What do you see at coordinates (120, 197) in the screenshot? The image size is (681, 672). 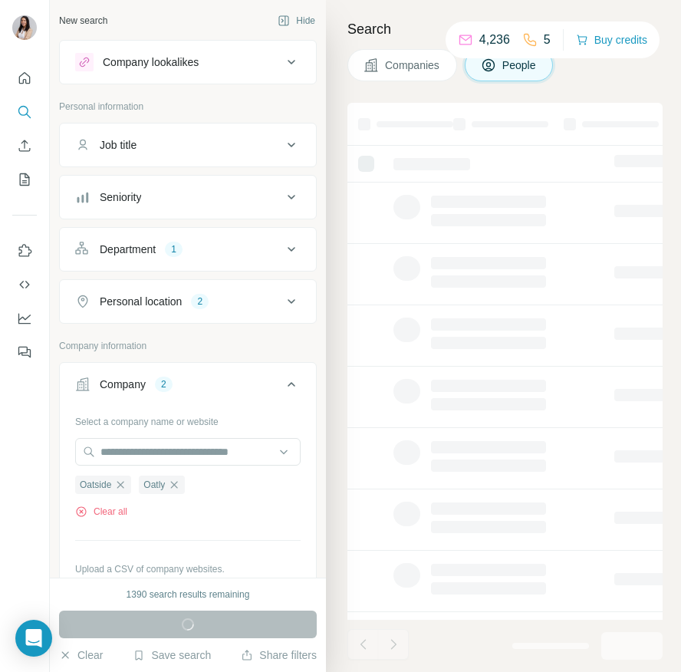 I see `div: Seniority` at bounding box center [120, 197].